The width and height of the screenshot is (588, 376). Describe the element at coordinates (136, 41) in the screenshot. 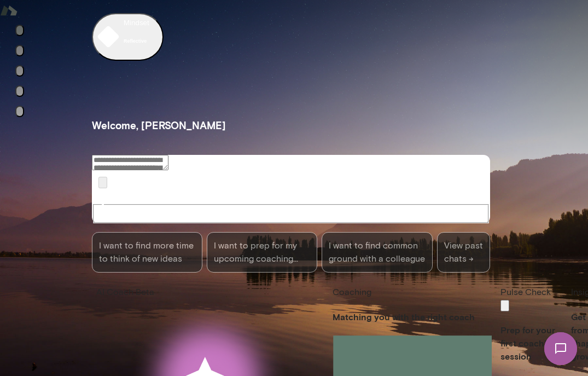

I see `h6: reflective` at that location.